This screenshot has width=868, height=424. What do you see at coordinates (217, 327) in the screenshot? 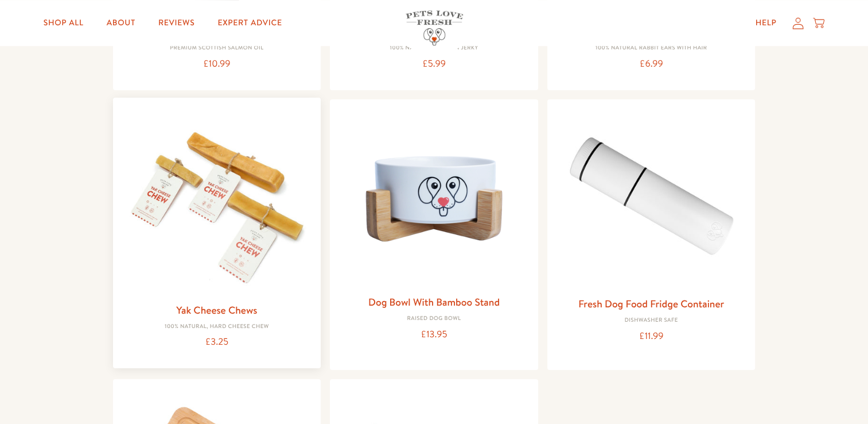
I see `div: 100% natural, hard cheese chew` at bounding box center [217, 327].